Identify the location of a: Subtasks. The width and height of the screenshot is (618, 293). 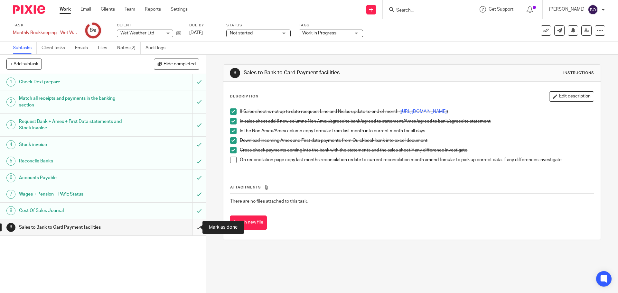
(25, 48).